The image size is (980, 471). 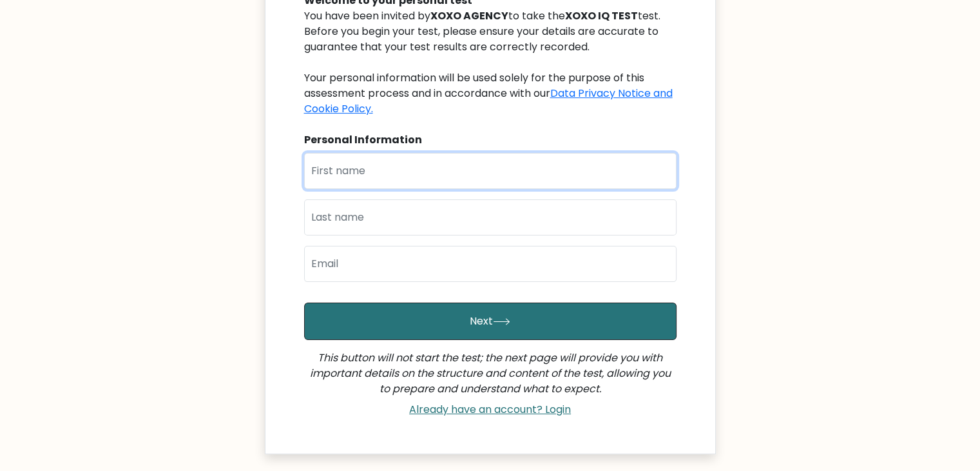 What do you see at coordinates (490, 321) in the screenshot?
I see `button: Next` at bounding box center [490, 321].